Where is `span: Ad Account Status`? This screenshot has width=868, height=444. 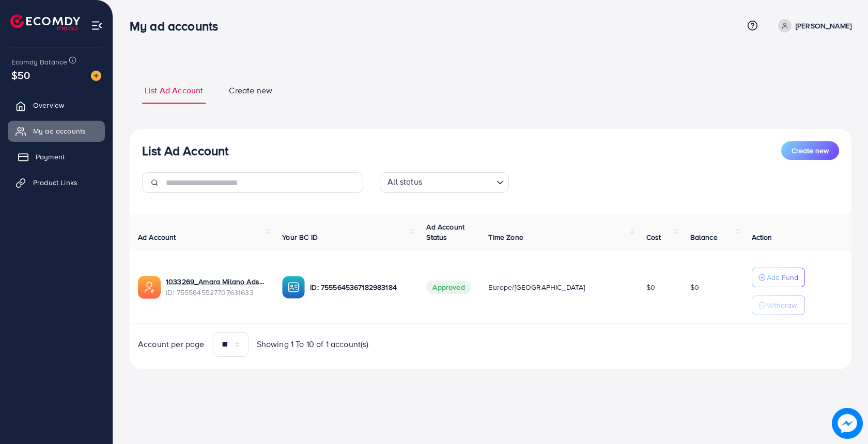
span: Ad Account Status is located at coordinates (445, 232).